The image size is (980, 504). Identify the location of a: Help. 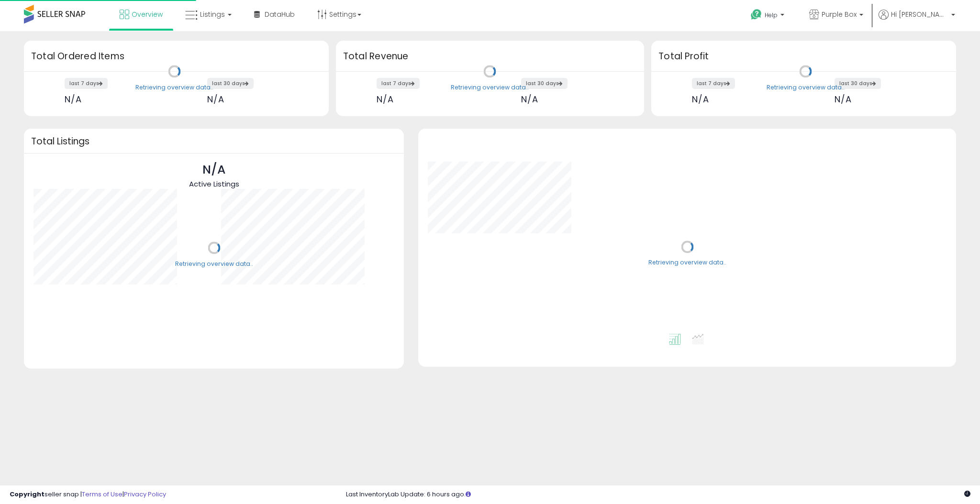
(768, 16).